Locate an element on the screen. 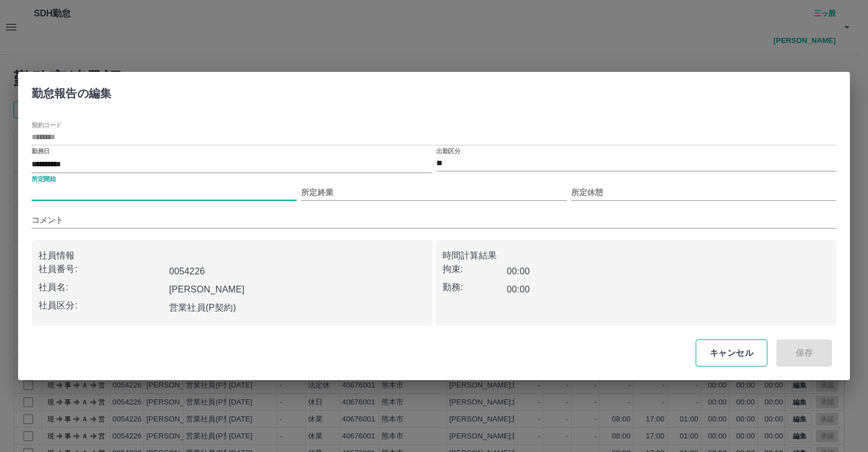  b: 営業社員(P契約) is located at coordinates (202, 307).